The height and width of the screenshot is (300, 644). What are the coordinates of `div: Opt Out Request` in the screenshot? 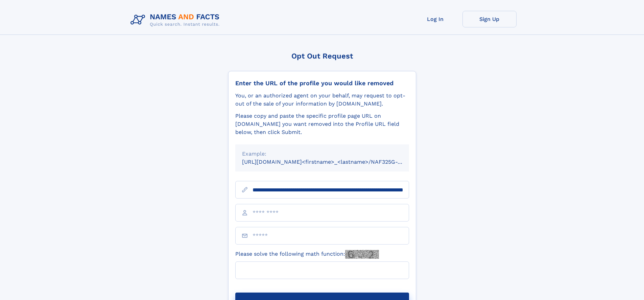 It's located at (322, 56).